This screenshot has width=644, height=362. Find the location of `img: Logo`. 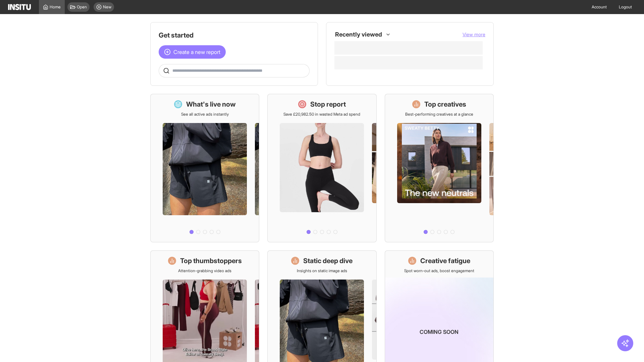

img: Logo is located at coordinates (19, 7).